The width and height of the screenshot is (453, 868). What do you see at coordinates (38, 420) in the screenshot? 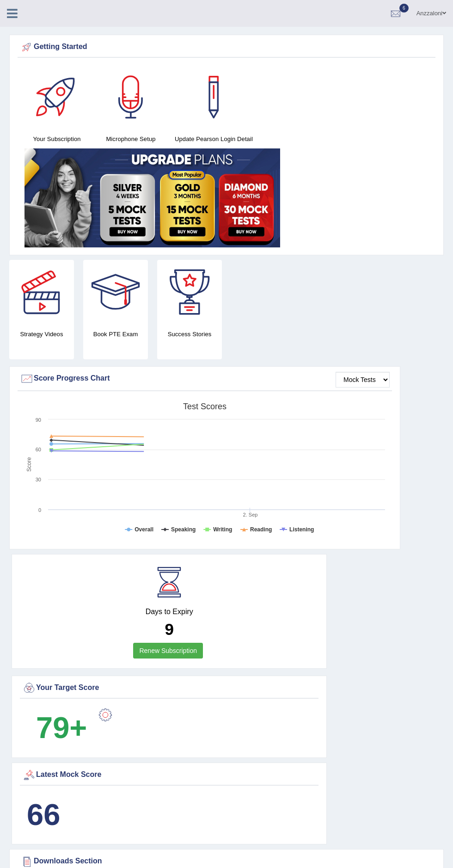
I see `text: 90` at bounding box center [38, 420].